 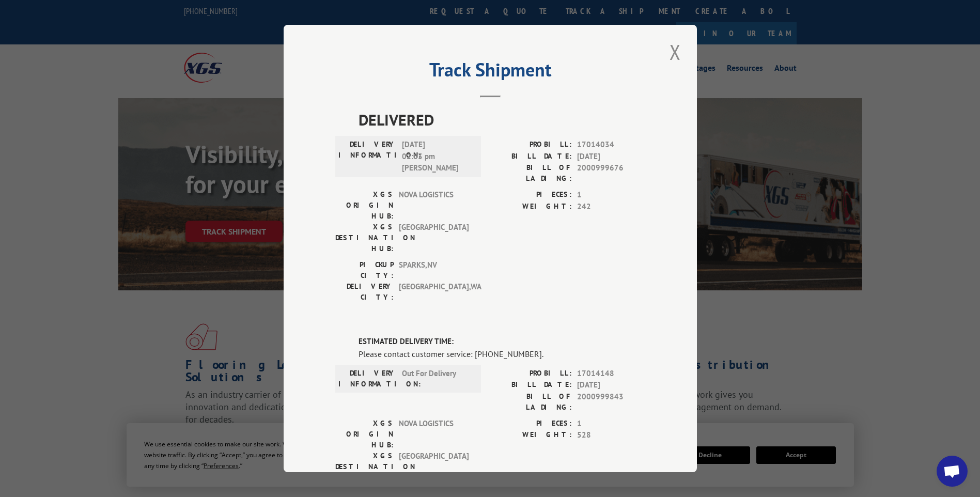 What do you see at coordinates (502, 342) in the screenshot?
I see `label: ESTIMATED DELIVERY TIME:` at bounding box center [502, 342].